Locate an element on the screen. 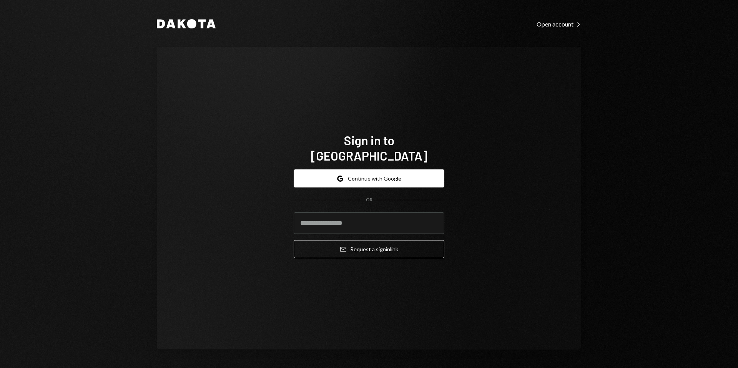  button: Continue with Google is located at coordinates (369, 178).